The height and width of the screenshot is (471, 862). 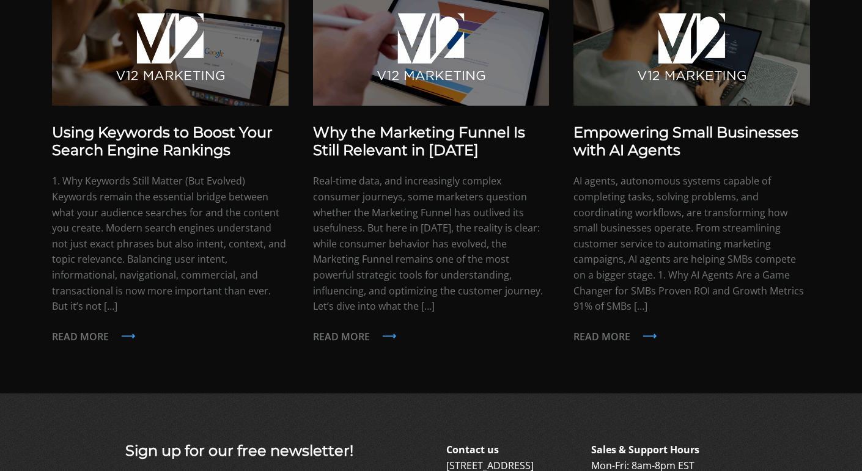 What do you see at coordinates (691, 244) in the screenshot?
I see `p: AI agents, autonomous systems capable of completing tasks, solving problems, and coordinating wor...` at bounding box center [691, 244].